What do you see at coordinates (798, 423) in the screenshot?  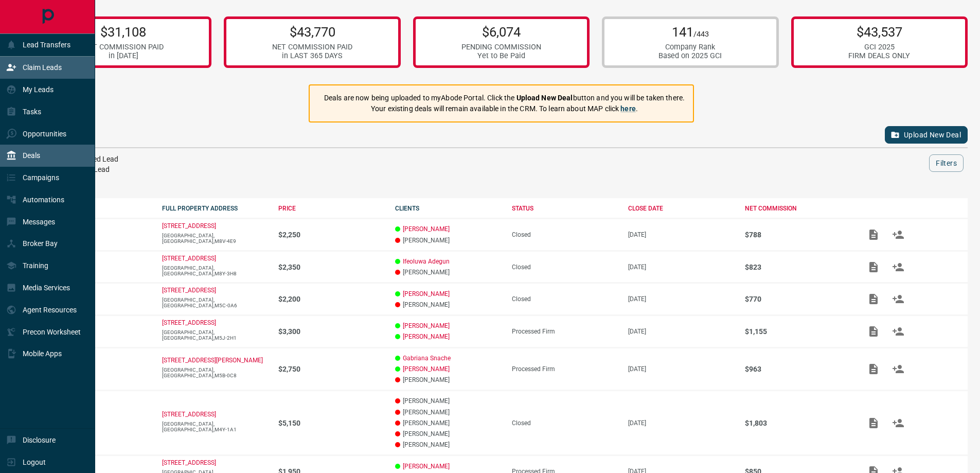 I see `p: $1,803` at bounding box center [798, 423].